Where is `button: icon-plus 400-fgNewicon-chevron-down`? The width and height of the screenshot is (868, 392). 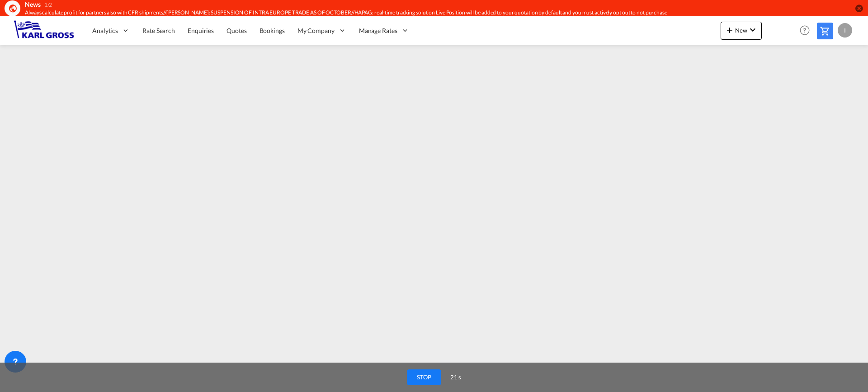
button: icon-plus 400-fgNewicon-chevron-down is located at coordinates (741, 31).